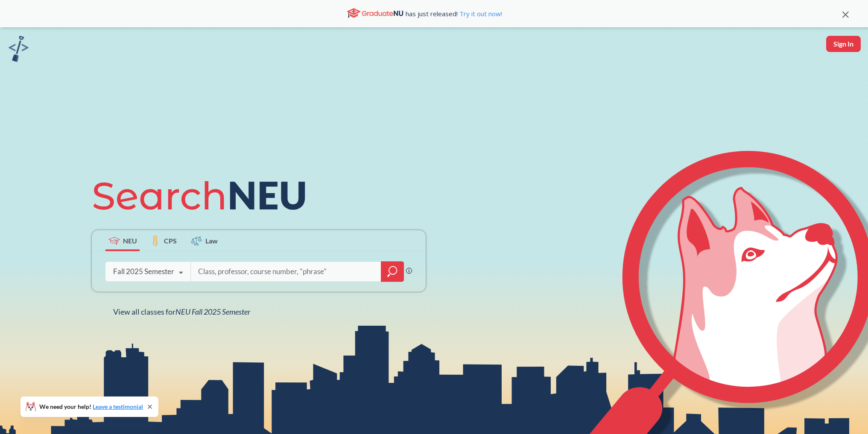 Image resolution: width=868 pixels, height=434 pixels. I want to click on span: CPS, so click(171, 241).